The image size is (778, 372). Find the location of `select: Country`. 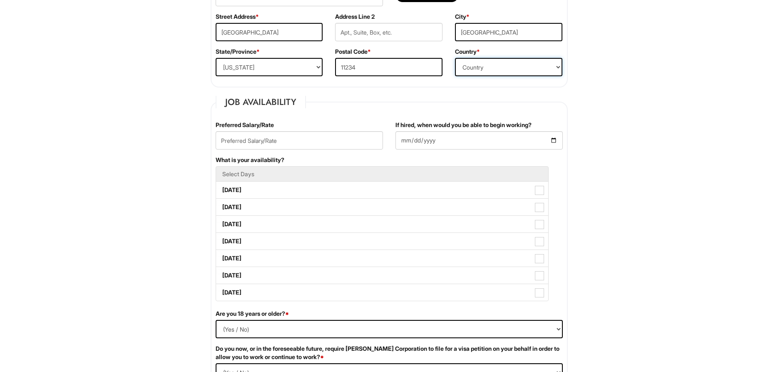

select: Country is located at coordinates (509, 67).